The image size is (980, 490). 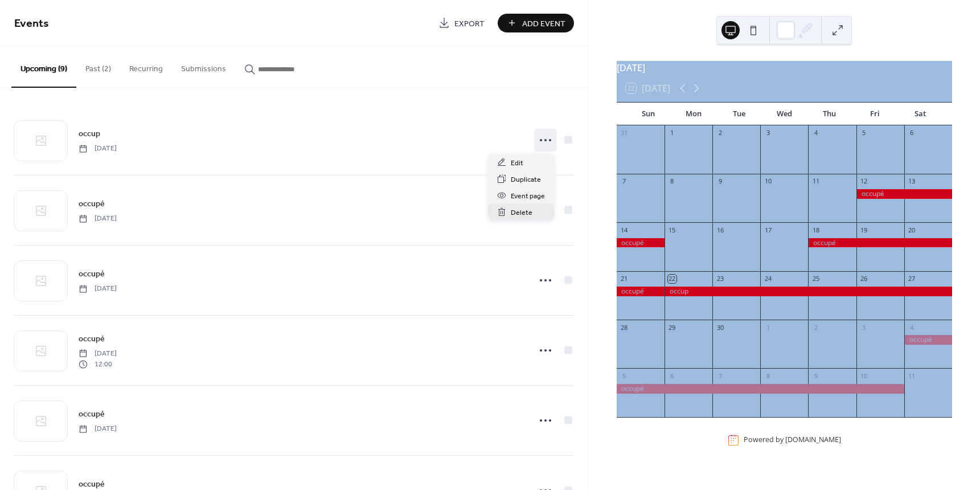 What do you see at coordinates (521, 213) in the screenshot?
I see `span: Delete` at bounding box center [521, 213].